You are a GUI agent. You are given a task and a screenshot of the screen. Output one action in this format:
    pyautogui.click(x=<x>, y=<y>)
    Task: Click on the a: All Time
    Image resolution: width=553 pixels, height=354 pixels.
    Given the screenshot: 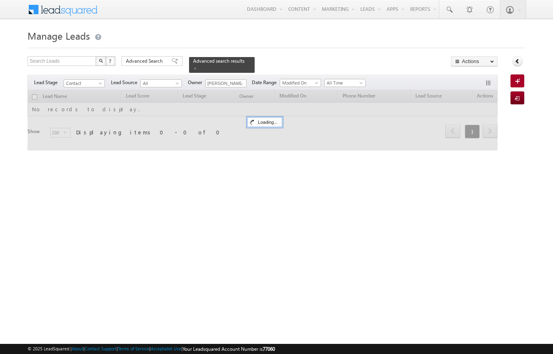 What is the action you would take?
    pyautogui.click(x=345, y=83)
    